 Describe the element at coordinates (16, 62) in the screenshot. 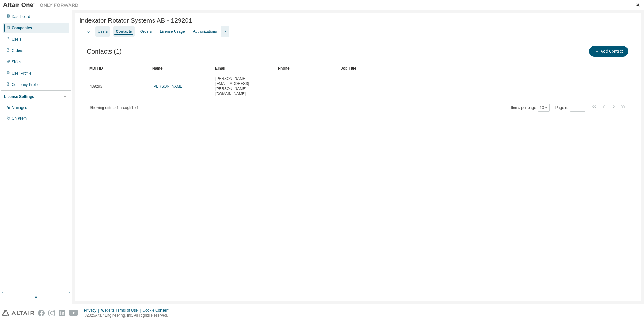

I see `div: SKUs` at that location.